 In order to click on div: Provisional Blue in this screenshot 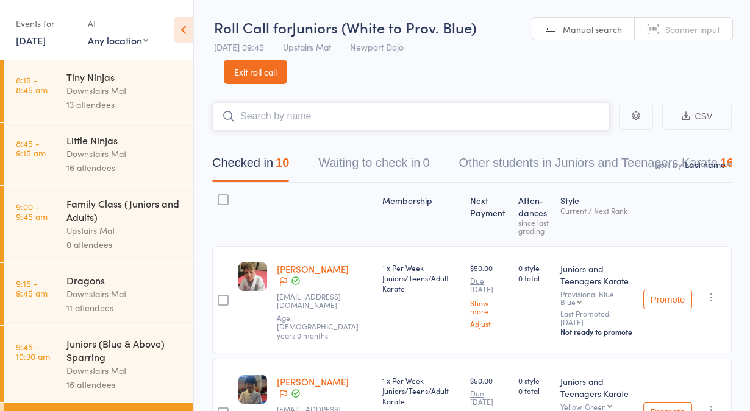, I will do `click(597, 298)`.